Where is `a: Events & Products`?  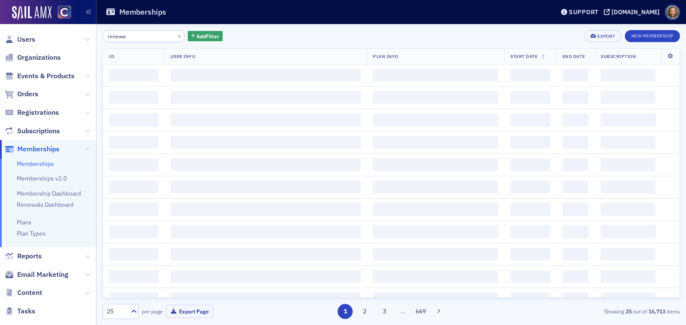
a: Events & Products is located at coordinates (40, 76).